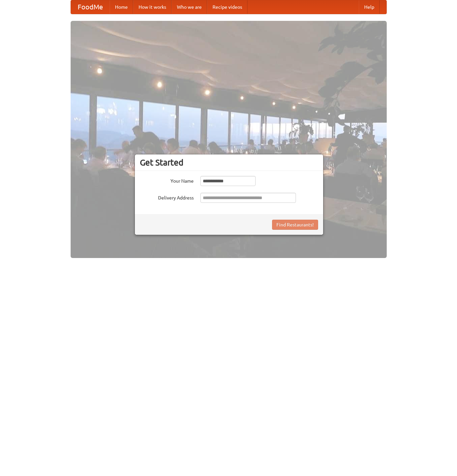  Describe the element at coordinates (152, 7) in the screenshot. I see `a: How it works` at that location.